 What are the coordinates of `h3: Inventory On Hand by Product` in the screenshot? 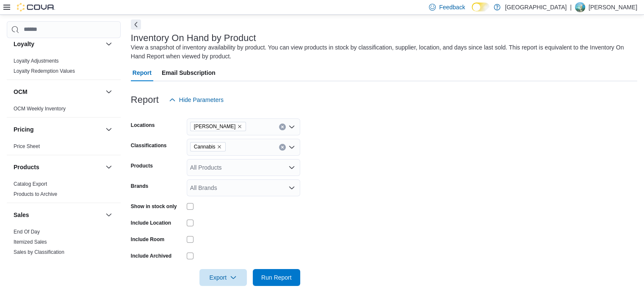 It's located at (193, 38).